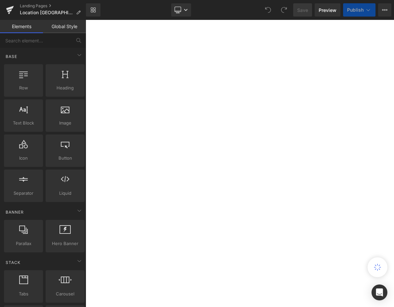 The image size is (394, 307). Describe the element at coordinates (23, 193) in the screenshot. I see `span: Separator` at that location.